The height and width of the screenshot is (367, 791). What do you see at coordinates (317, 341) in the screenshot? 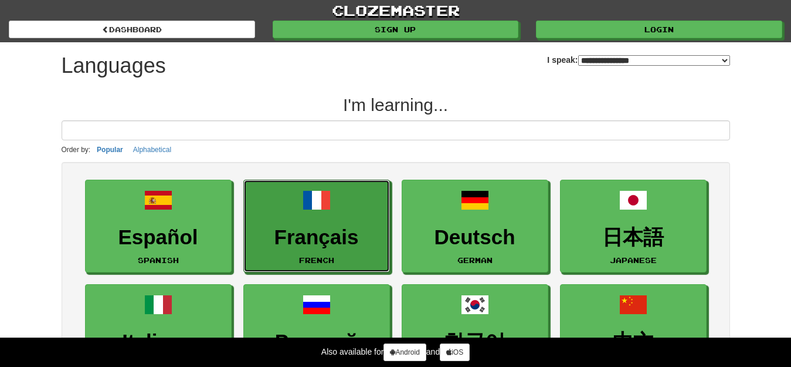
I see `h3: Русский` at bounding box center [317, 341].